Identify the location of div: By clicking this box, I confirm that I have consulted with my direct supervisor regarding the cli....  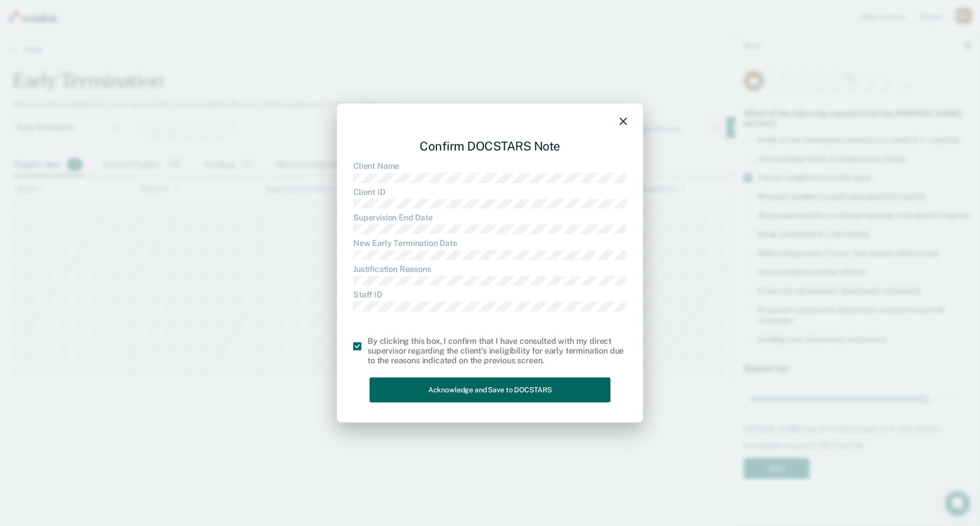
(497, 350).